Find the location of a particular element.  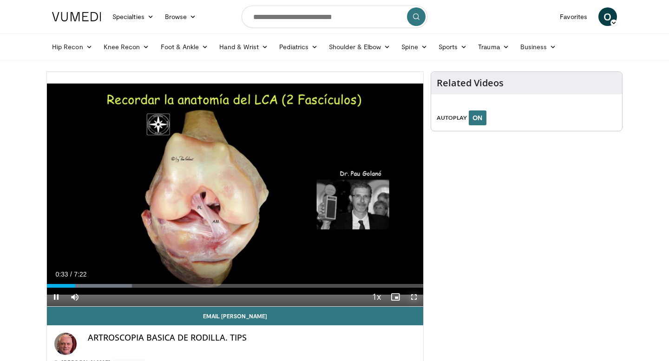

a: Hip Recon is located at coordinates (72, 47).